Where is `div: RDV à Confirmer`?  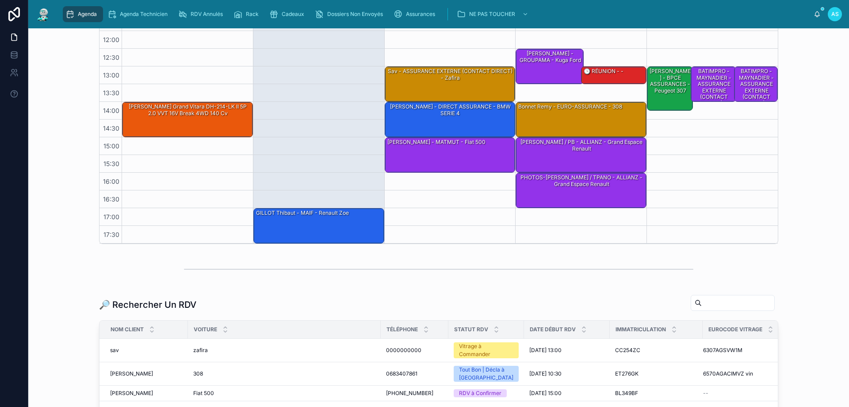 div: RDV à Confirmer is located at coordinates (480, 393).